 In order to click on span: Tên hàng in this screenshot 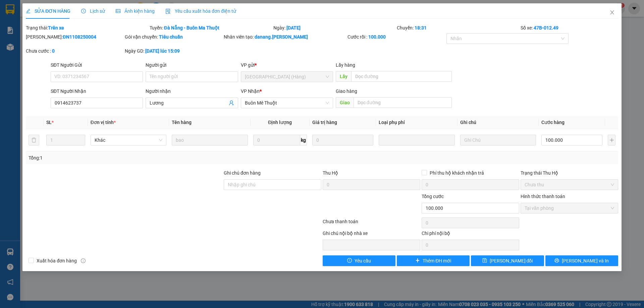, I will do `click(182, 122)`.